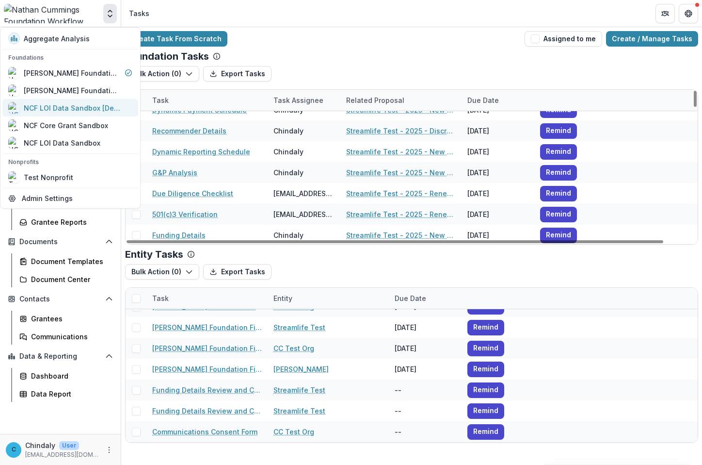  What do you see at coordinates (66, 318) in the screenshot?
I see `a: Grantees` at bounding box center [66, 318].